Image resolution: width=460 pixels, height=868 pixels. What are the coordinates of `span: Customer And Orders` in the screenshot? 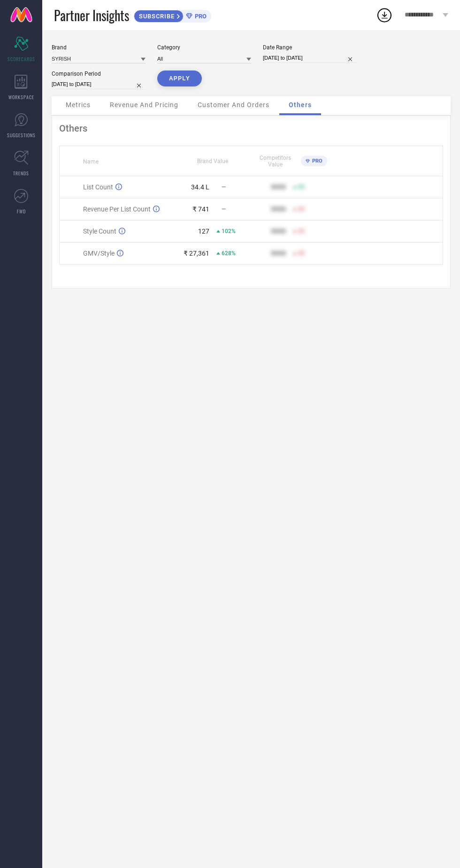 It's located at (233, 105).